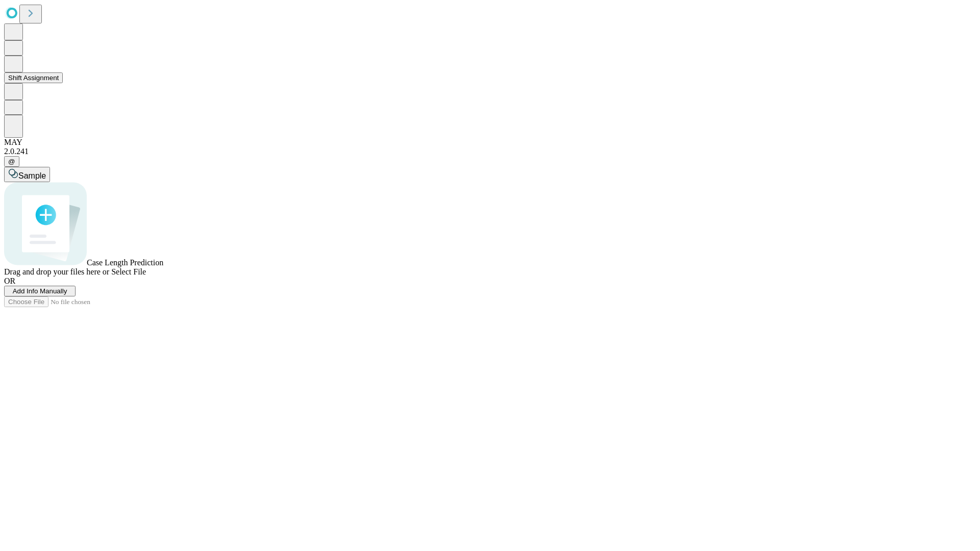 The width and height of the screenshot is (980, 551). I want to click on button: Shift Assignment, so click(34, 77).